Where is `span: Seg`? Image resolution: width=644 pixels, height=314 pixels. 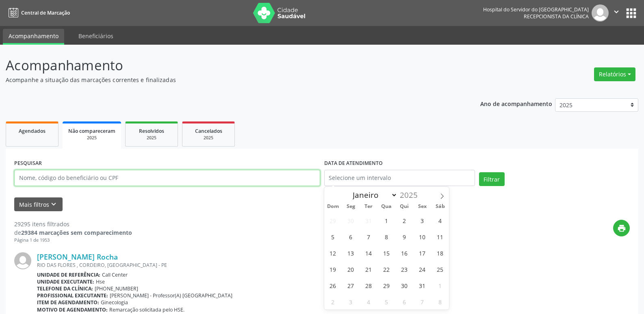
span: Seg is located at coordinates (351, 206).